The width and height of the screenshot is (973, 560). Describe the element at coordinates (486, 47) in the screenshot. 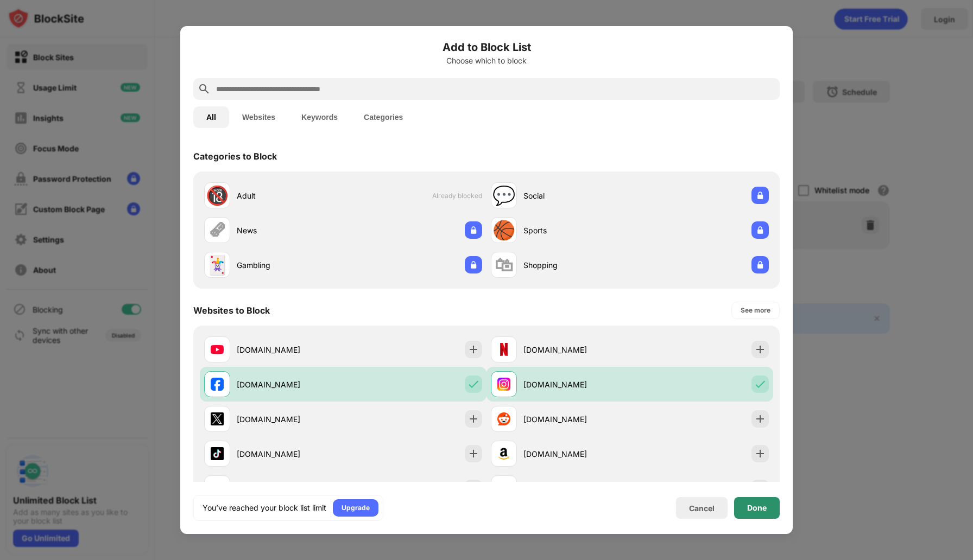

I see `h6: Add to Block List` at that location.